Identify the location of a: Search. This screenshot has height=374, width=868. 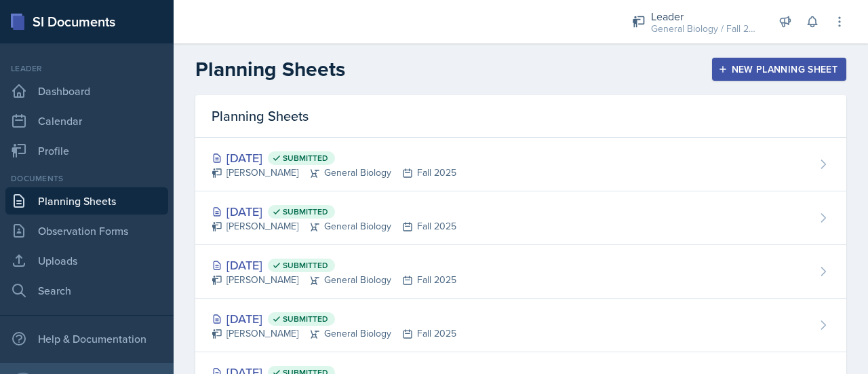
(87, 290).